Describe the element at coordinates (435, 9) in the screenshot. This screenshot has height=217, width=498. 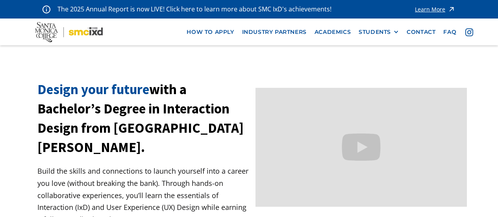
I see `a: Learn More` at that location.